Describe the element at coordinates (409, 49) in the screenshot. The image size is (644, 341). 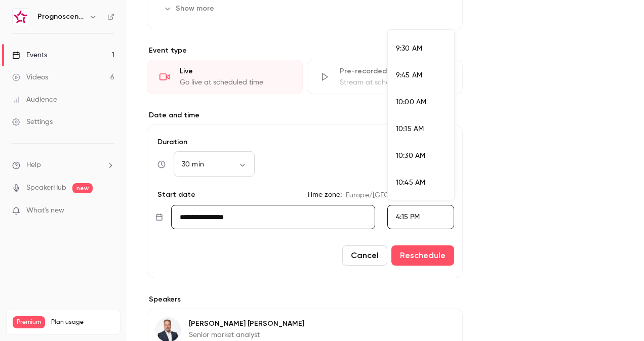
I see `span: 9:30 AM` at that location.